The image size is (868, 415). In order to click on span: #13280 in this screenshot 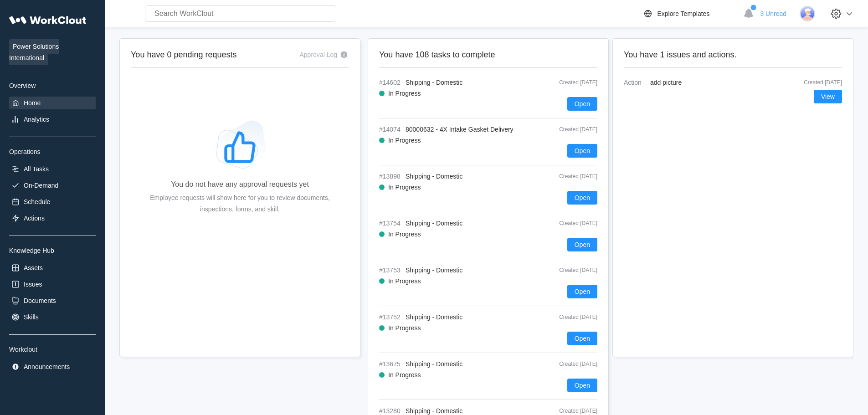, I will do `click(390, 411)`.